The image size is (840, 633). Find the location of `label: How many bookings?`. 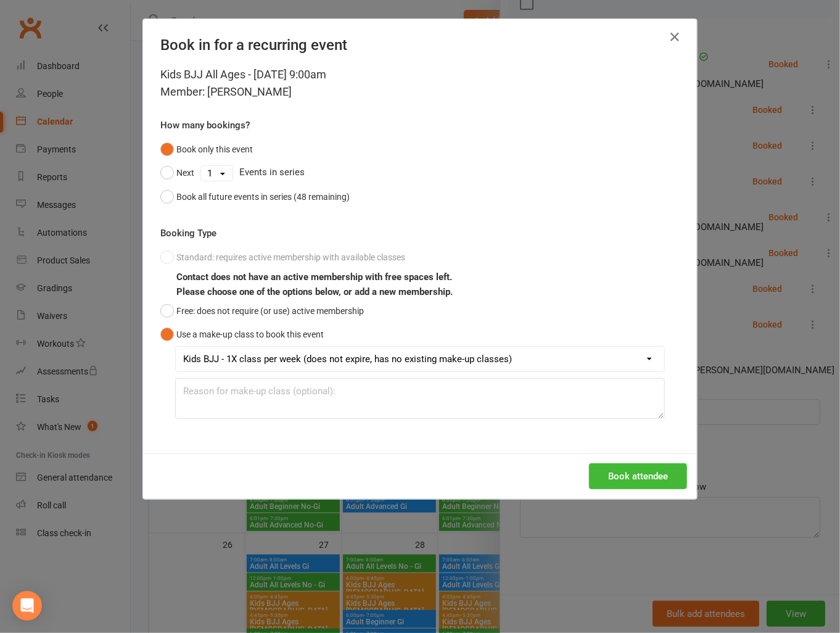

label: How many bookings? is located at coordinates (204, 125).